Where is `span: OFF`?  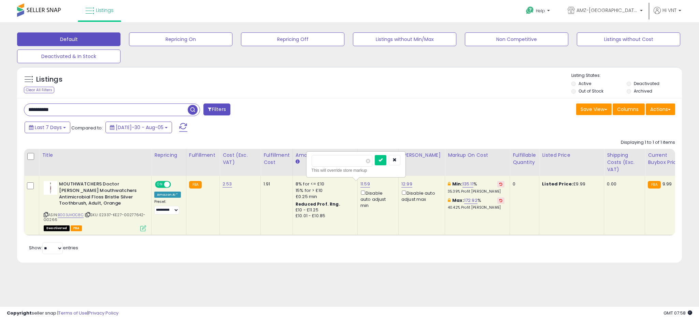
span: OFF is located at coordinates (175, 184).